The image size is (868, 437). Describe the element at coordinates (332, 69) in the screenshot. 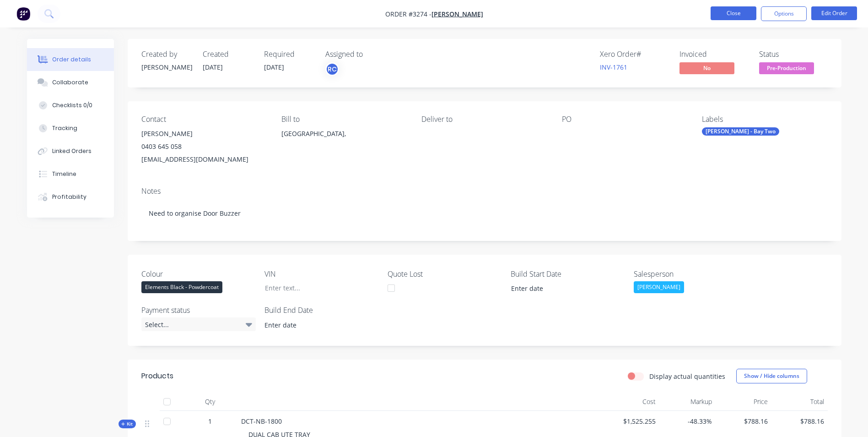

I see `div: RC` at that location.